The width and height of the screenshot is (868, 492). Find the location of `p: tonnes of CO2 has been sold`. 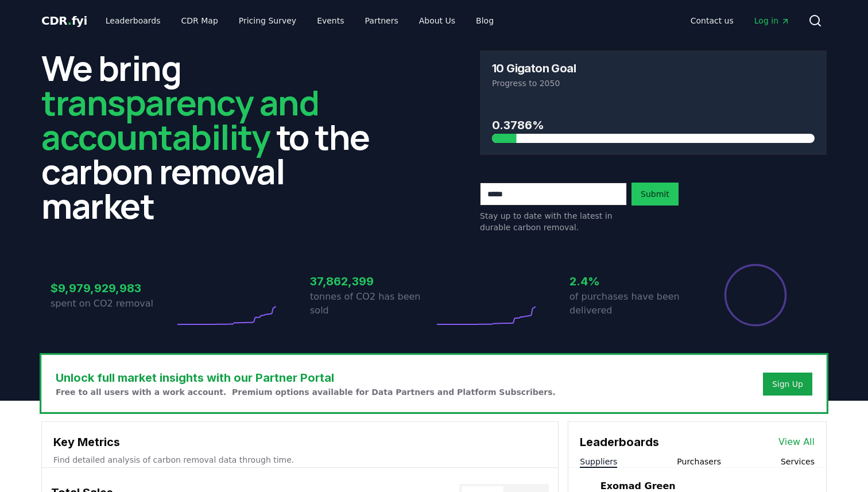

p: tonnes of CO2 has been sold is located at coordinates (372, 304).